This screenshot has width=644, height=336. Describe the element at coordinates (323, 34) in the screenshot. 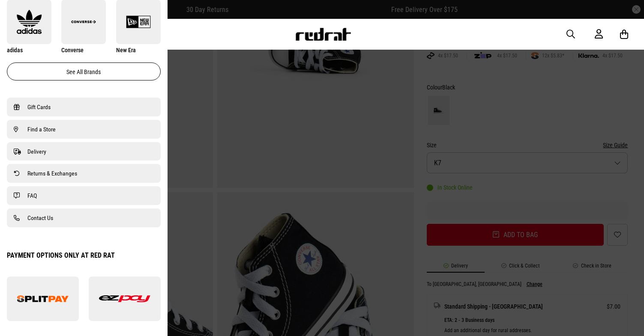

I see `img: Redrat logo` at that location.